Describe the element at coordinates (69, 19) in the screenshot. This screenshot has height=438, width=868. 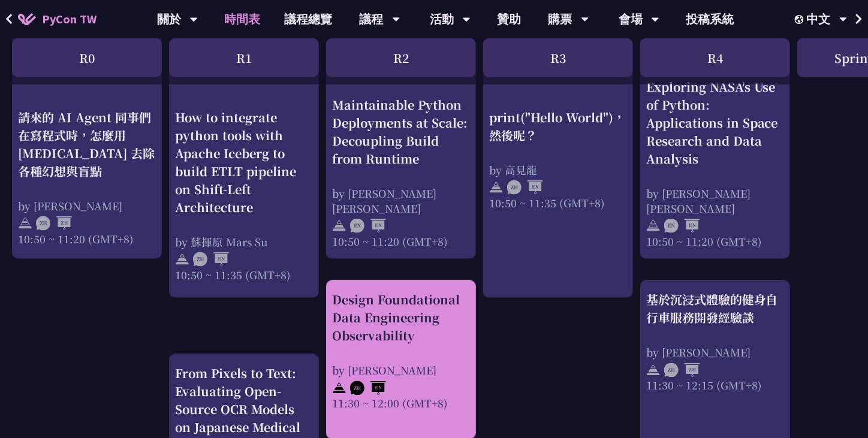
I see `span: PyCon TW` at that location.